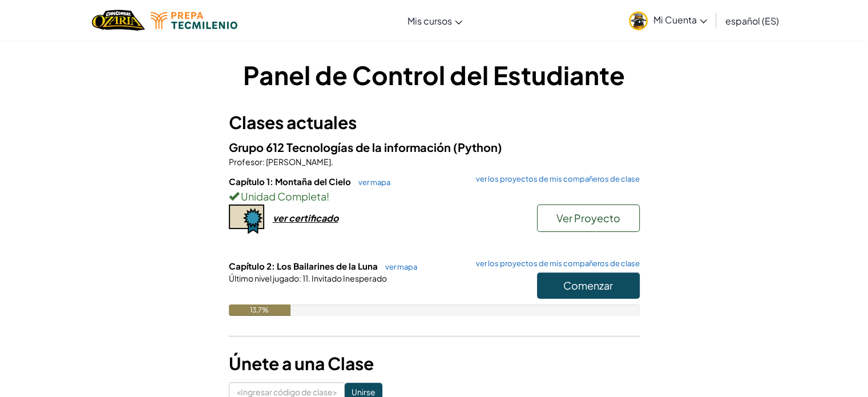 The height and width of the screenshot is (397, 868). I want to click on a: Logotipo de Ozaria de CodeCombat, so click(118, 20).